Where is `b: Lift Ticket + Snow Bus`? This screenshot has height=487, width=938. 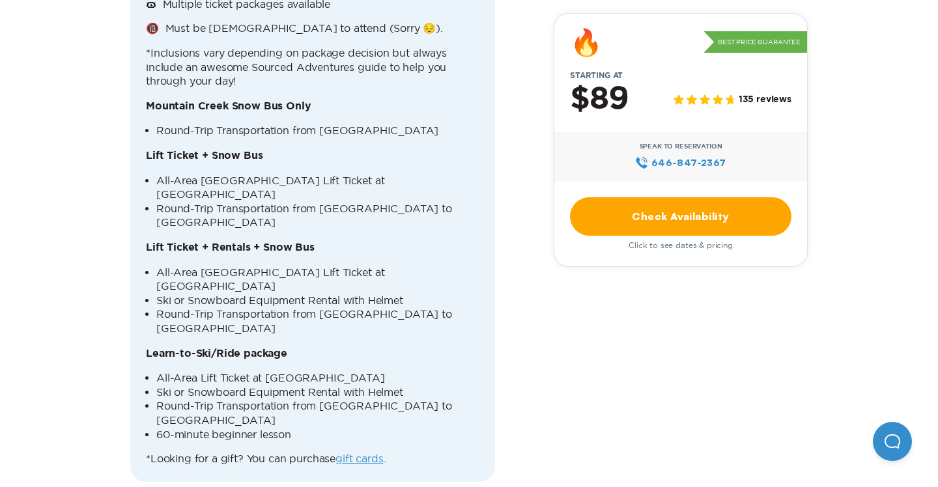 b: Lift Ticket + Snow Bus is located at coordinates (204, 156).